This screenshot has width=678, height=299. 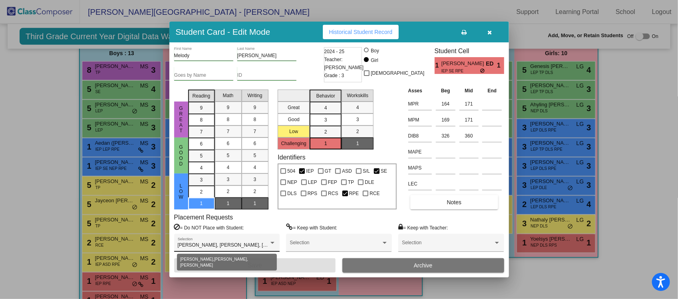 What do you see at coordinates (333, 182) in the screenshot?
I see `span: FEP` at bounding box center [333, 182].